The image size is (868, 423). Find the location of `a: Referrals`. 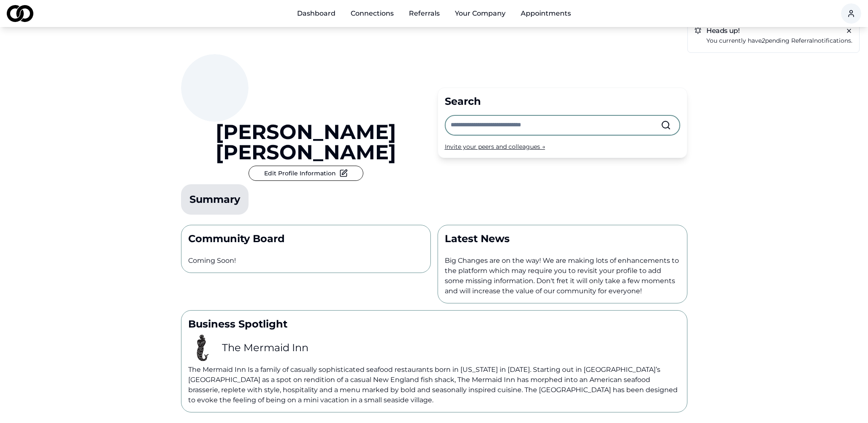

a: Referrals is located at coordinates (424, 14).